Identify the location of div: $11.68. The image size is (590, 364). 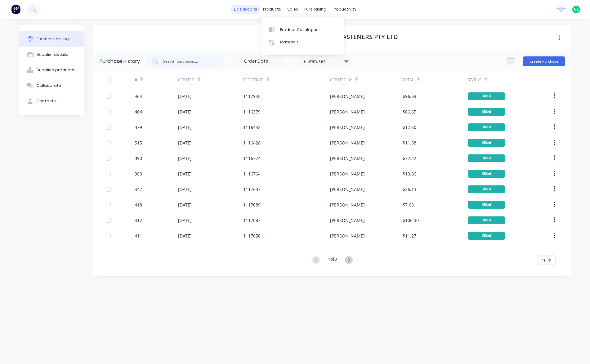
(410, 143).